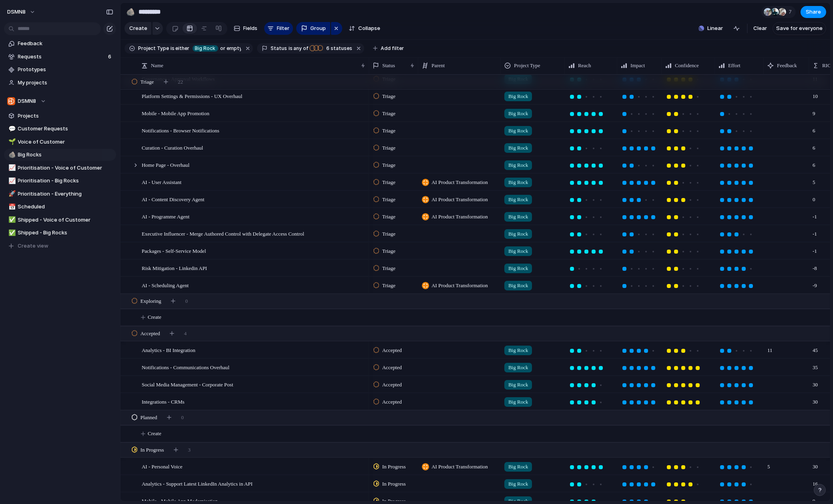  I want to click on div: 🌱Voice of Customer, so click(60, 142).